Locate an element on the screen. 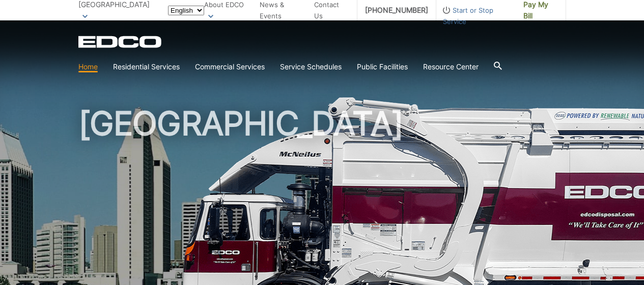 Image resolution: width=644 pixels, height=285 pixels. a: Service Schedules is located at coordinates (311, 67).